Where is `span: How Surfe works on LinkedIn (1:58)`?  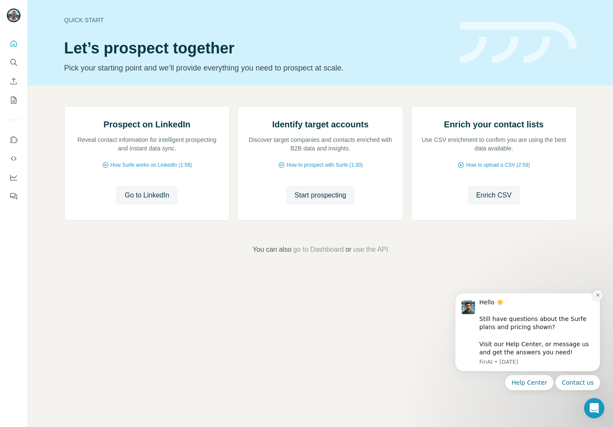
span: How Surfe works on LinkedIn (1:58) is located at coordinates (151, 165).